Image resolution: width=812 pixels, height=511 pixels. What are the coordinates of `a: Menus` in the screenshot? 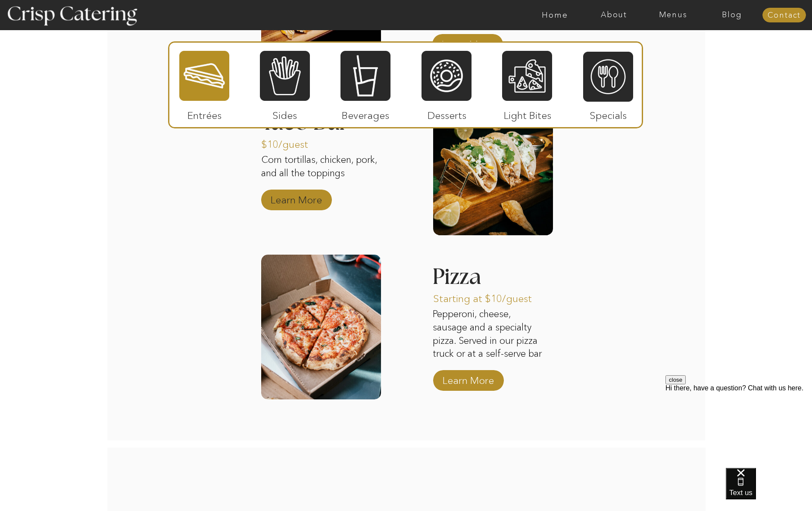 It's located at (673, 15).